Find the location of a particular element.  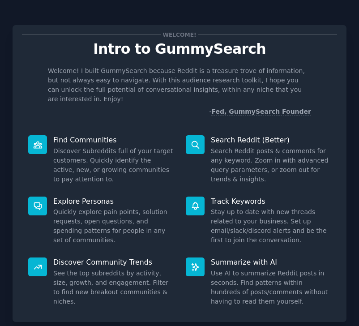

p: Discover Community Trends is located at coordinates (113, 262).